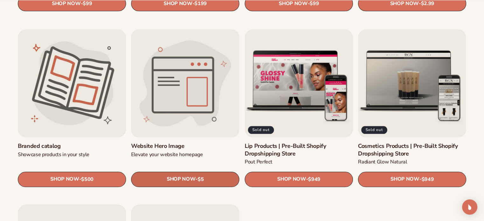 This screenshot has width=484, height=221. I want to click on span: $500, so click(87, 179).